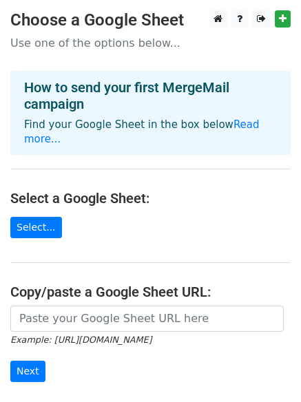 The width and height of the screenshot is (301, 402). Describe the element at coordinates (150, 132) in the screenshot. I see `p: Find your Google Sheet in the box below` at that location.